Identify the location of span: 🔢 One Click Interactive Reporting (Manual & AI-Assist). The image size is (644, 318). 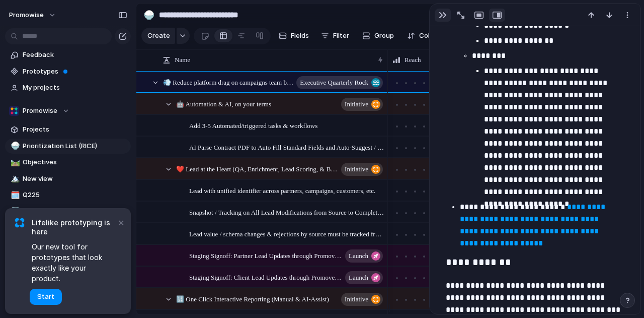
(253, 299).